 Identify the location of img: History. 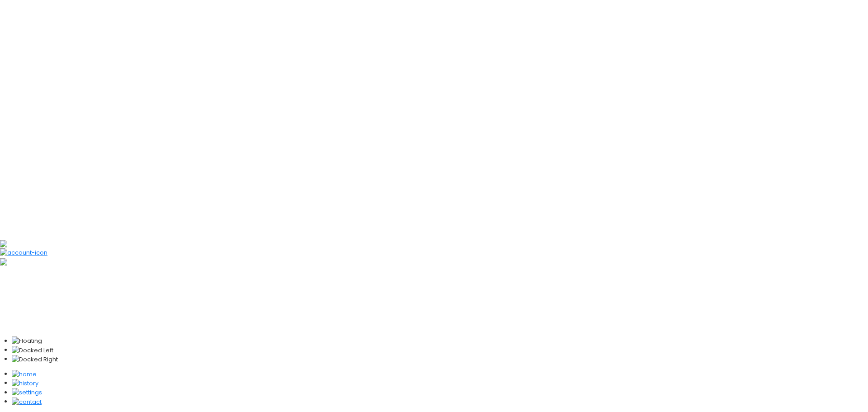
(25, 383).